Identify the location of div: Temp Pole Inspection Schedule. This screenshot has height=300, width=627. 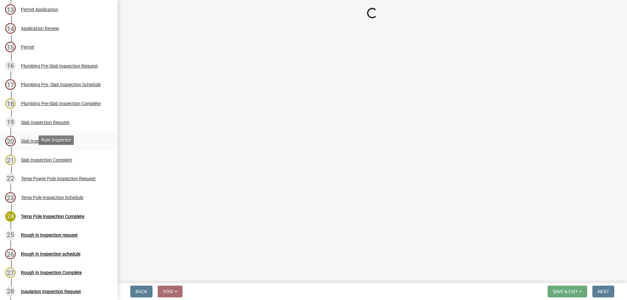
(52, 198).